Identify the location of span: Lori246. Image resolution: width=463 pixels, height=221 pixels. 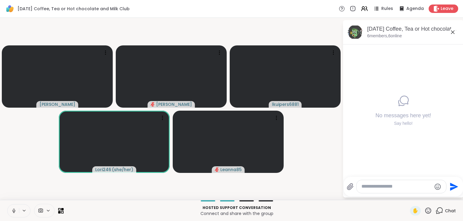
(103, 170).